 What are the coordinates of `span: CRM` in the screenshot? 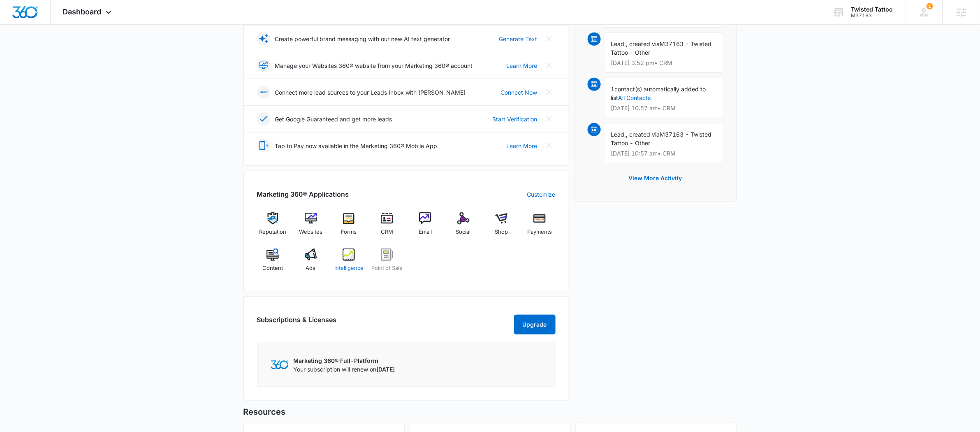 It's located at (387, 232).